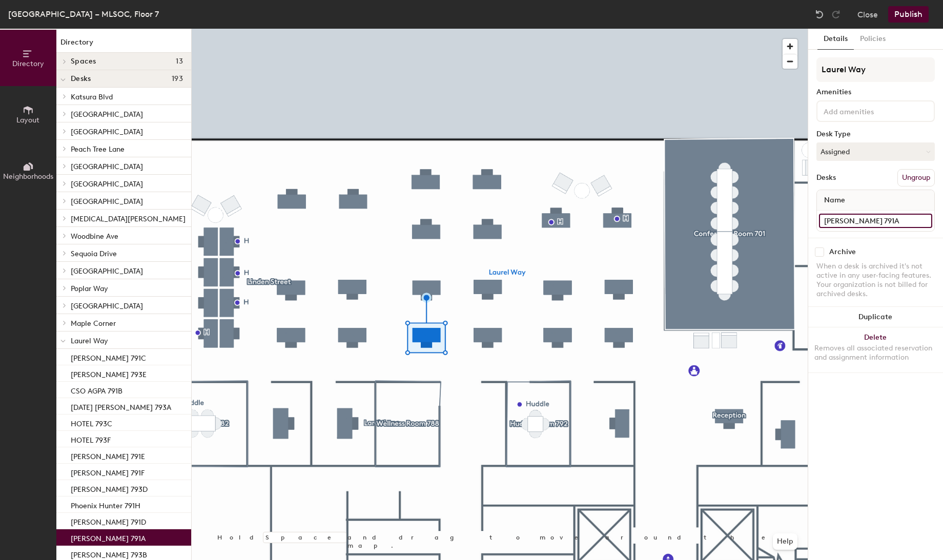 The width and height of the screenshot is (943, 560). What do you see at coordinates (179, 62) in the screenshot?
I see `span: 13` at bounding box center [179, 62].